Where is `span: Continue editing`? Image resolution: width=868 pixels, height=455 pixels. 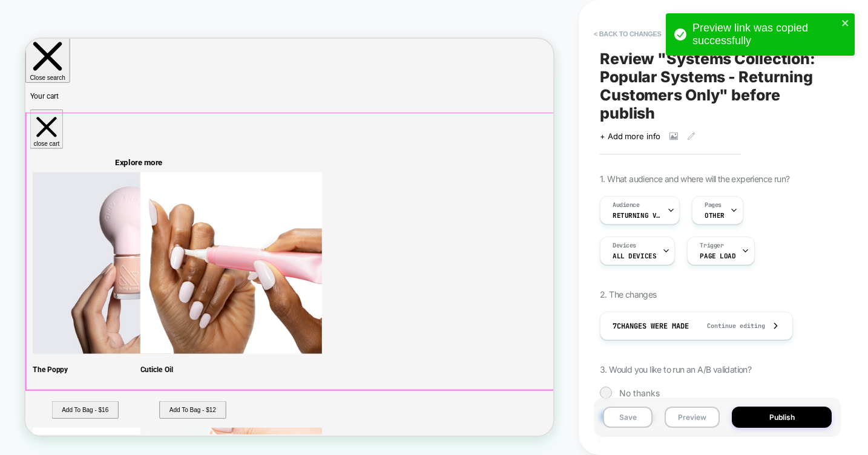 span: Continue editing is located at coordinates (730, 325).